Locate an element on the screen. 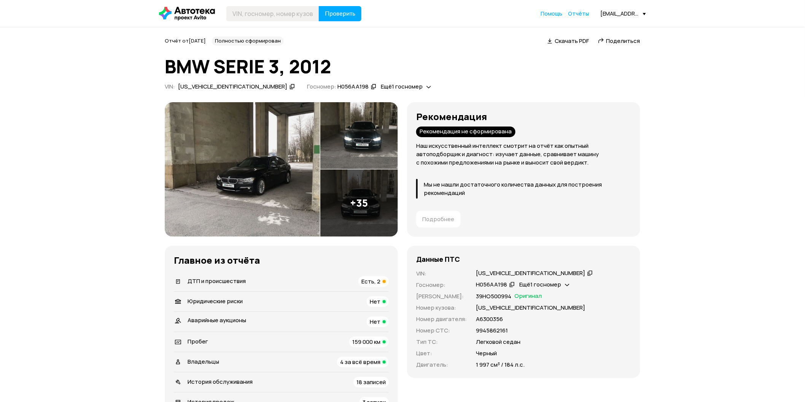  p: Двигатель : is located at coordinates (441, 365).